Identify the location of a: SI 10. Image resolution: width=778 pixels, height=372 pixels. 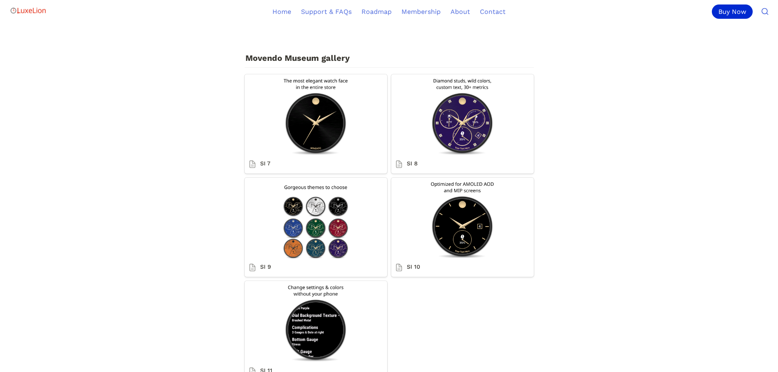
(462, 227).